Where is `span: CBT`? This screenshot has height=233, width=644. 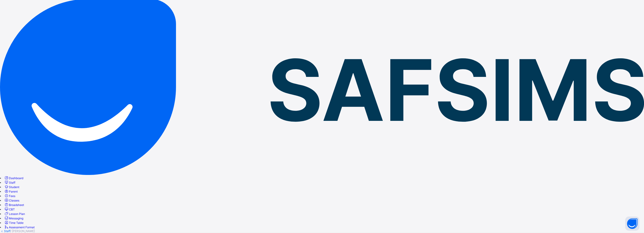 span: CBT is located at coordinates (12, 209).